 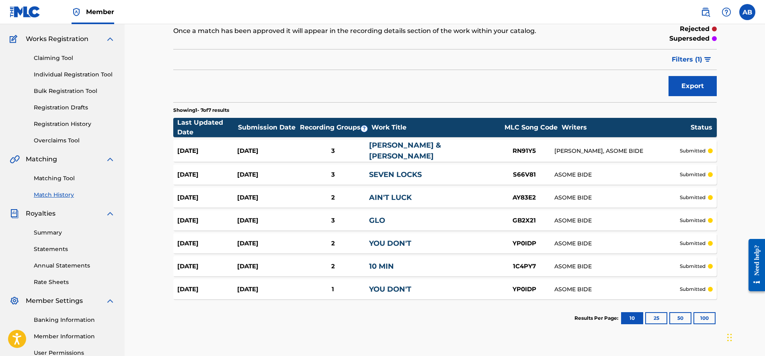 I want to click on a: Overclaims Tool, so click(x=74, y=140).